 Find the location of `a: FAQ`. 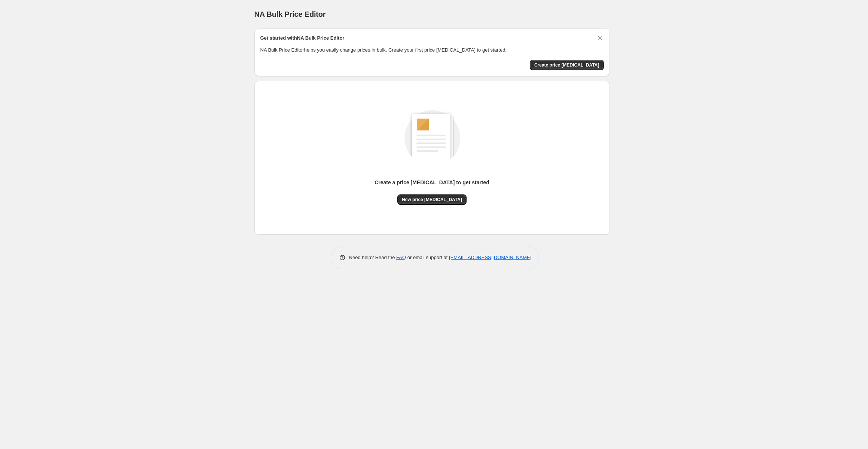

a: FAQ is located at coordinates (400, 258).